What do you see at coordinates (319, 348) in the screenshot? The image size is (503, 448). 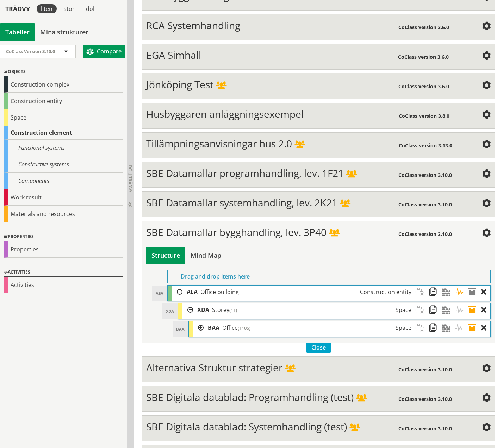 I see `span: Close` at bounding box center [319, 348].